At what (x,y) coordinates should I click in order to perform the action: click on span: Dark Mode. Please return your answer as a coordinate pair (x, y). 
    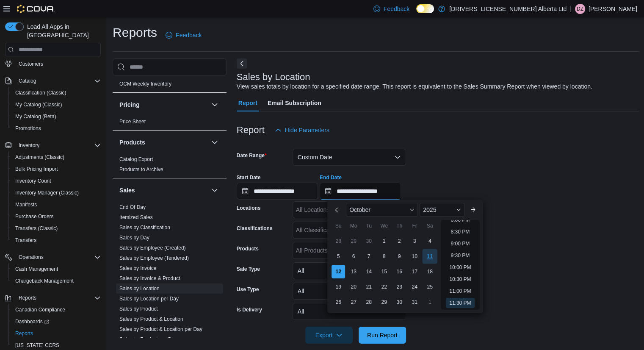
    Looking at the image, I should click on (416, 13).